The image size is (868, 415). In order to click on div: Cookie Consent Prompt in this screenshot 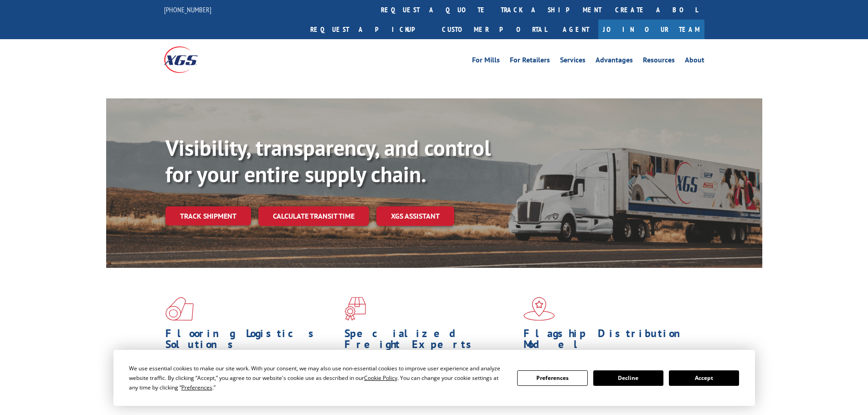, I will do `click(434, 378)`.